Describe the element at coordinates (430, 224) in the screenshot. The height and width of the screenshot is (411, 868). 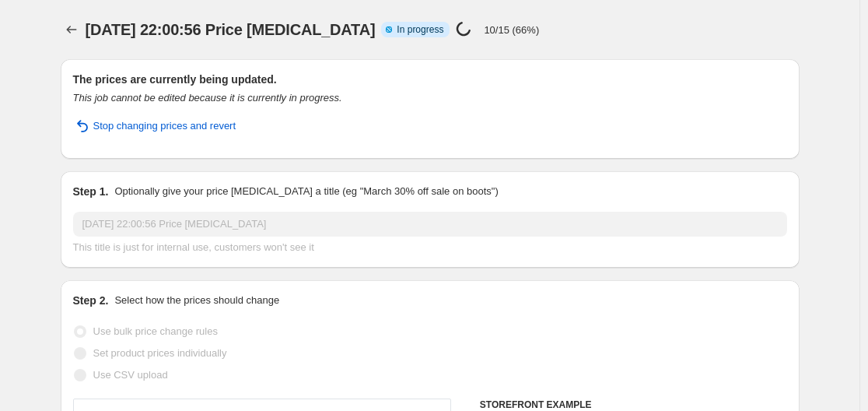
I see `input: 30% off holiday sale` at that location.